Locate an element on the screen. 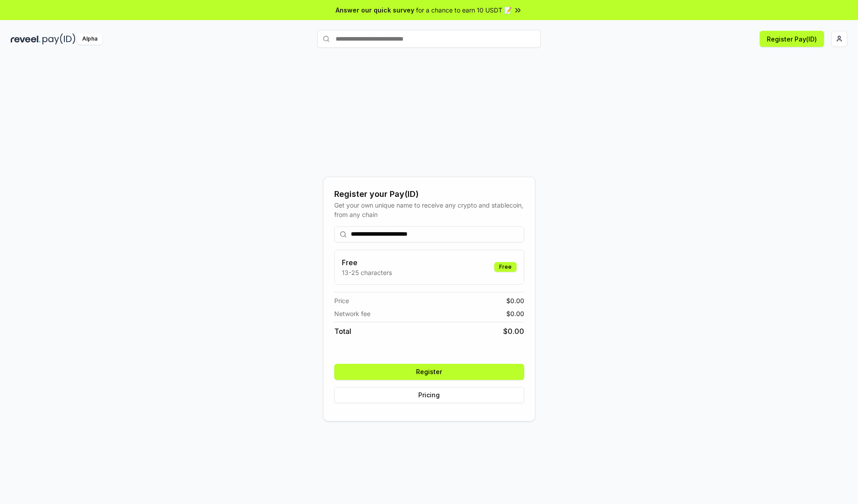 The image size is (858, 504). div: Alpha is located at coordinates (90, 39).